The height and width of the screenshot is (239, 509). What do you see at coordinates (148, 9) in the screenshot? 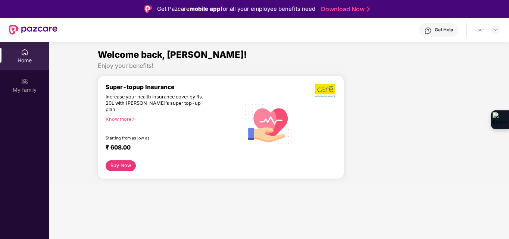
I see `img: Logo` at bounding box center [148, 9].